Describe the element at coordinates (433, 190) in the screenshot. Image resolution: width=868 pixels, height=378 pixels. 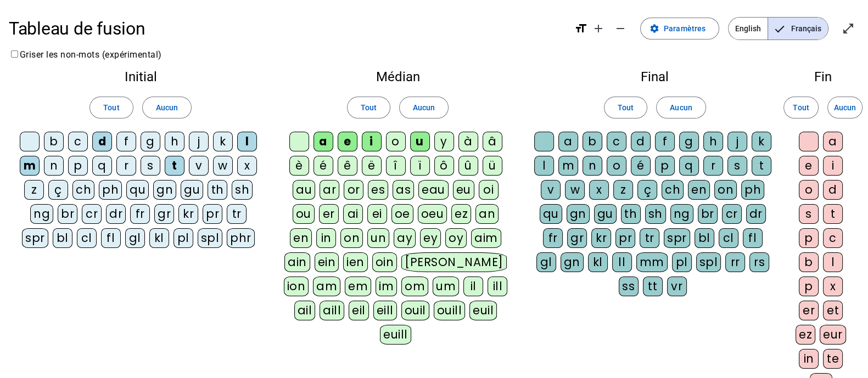
I see `div: eau` at that location.